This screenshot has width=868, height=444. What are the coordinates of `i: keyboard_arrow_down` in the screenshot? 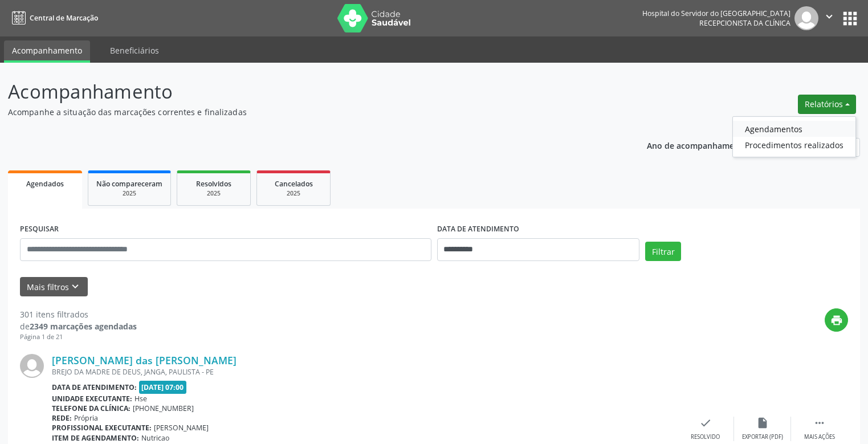 It's located at (75, 287).